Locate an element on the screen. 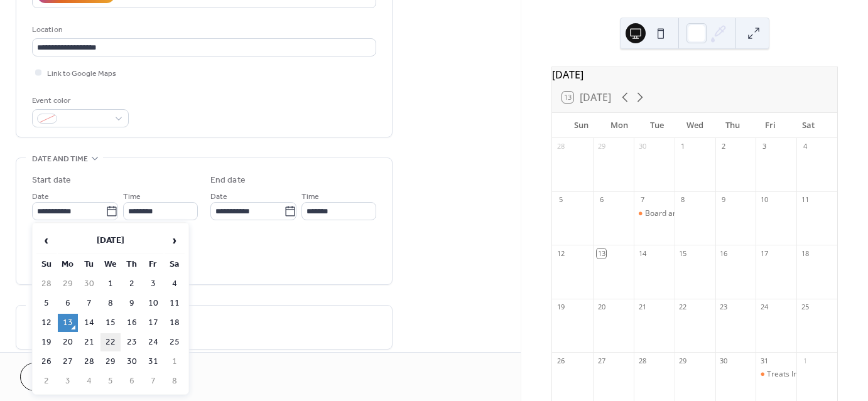 The image size is (868, 401). td: 18 is located at coordinates (174, 322).